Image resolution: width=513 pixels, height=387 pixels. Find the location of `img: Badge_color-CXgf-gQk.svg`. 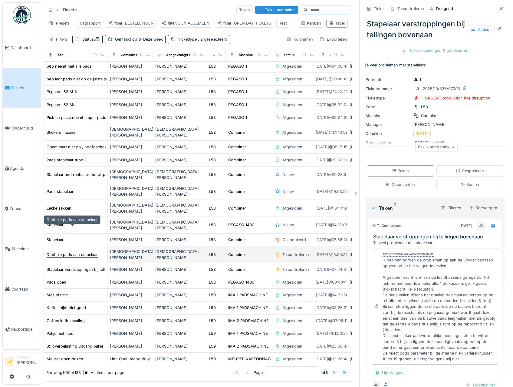

img: Badge_color-CXgf-gQk.svg is located at coordinates (22, 15).